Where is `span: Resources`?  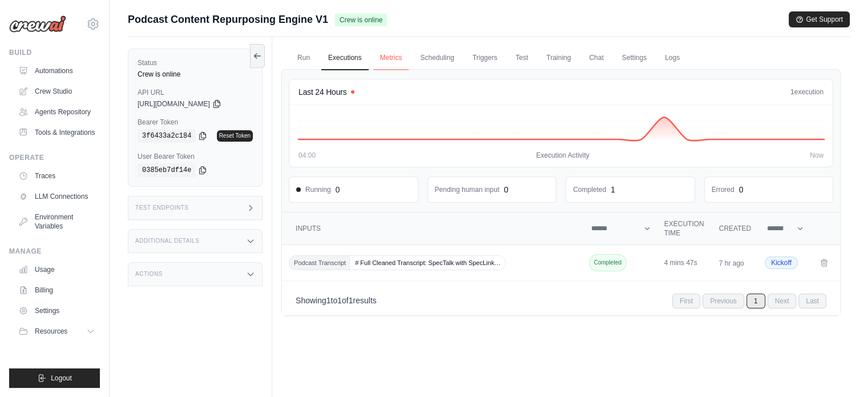 span: Resources is located at coordinates (51, 331).